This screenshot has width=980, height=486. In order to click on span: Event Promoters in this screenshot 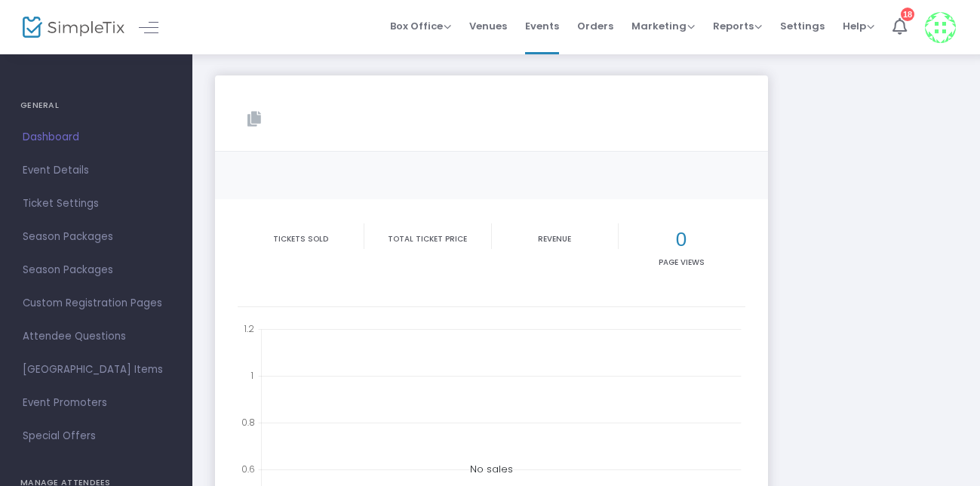, I will do `click(96, 403)`.